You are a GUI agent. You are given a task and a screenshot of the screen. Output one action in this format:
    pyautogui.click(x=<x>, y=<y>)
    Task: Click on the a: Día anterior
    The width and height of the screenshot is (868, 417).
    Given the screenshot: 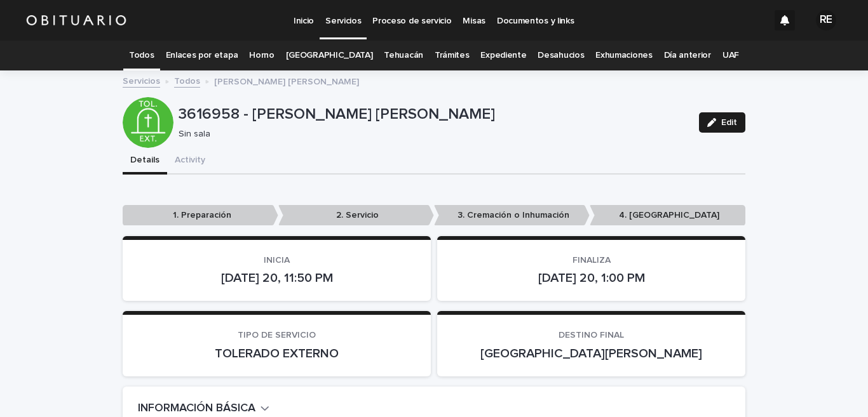 What is the action you would take?
    pyautogui.click(x=688, y=55)
    